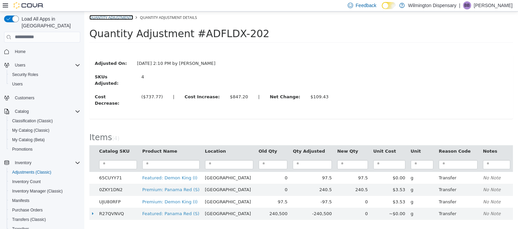 The width and height of the screenshot is (518, 229). What do you see at coordinates (84, 6) in the screenshot?
I see `span: Quantity Adjustment Details` at bounding box center [84, 6].